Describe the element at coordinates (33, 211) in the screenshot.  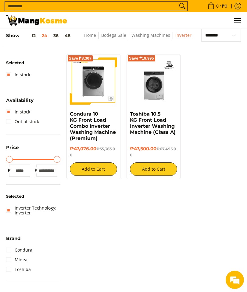
I see `a: Inverter Technology: Inverter` at that location.